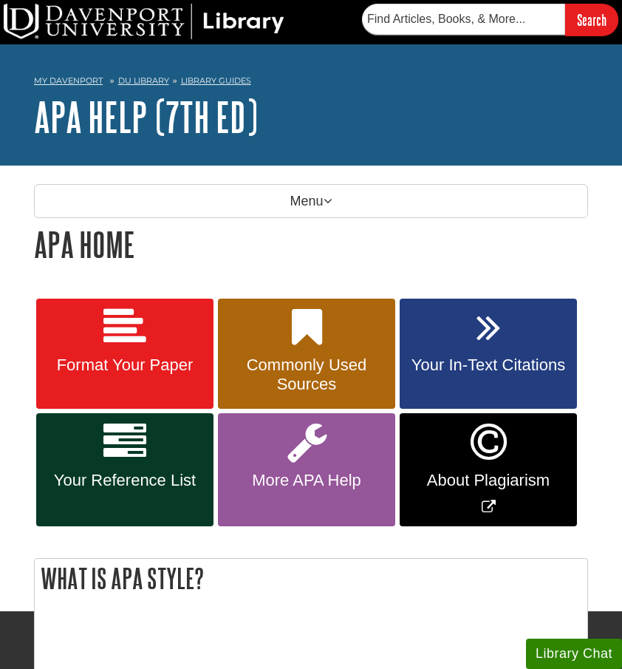 The width and height of the screenshot is (622, 669). Describe the element at coordinates (311, 83) in the screenshot. I see `nav: breadcrumb` at that location.